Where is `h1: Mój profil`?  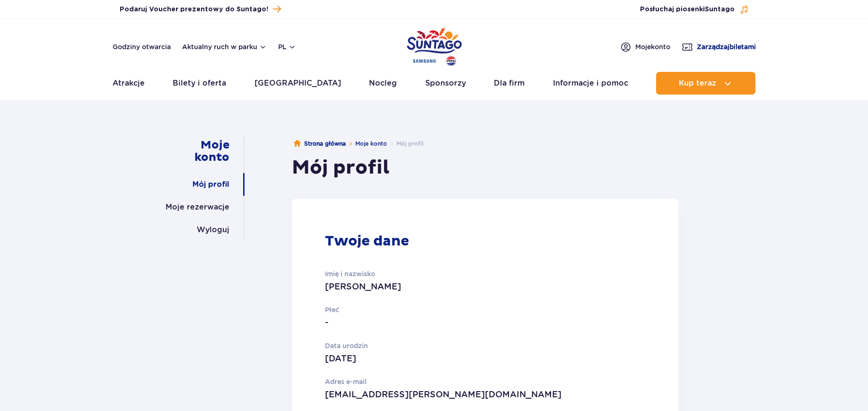 h1: Mój profil is located at coordinates (485, 168).